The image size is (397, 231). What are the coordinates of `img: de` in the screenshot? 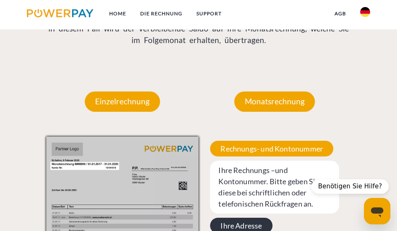 It's located at (366, 12).